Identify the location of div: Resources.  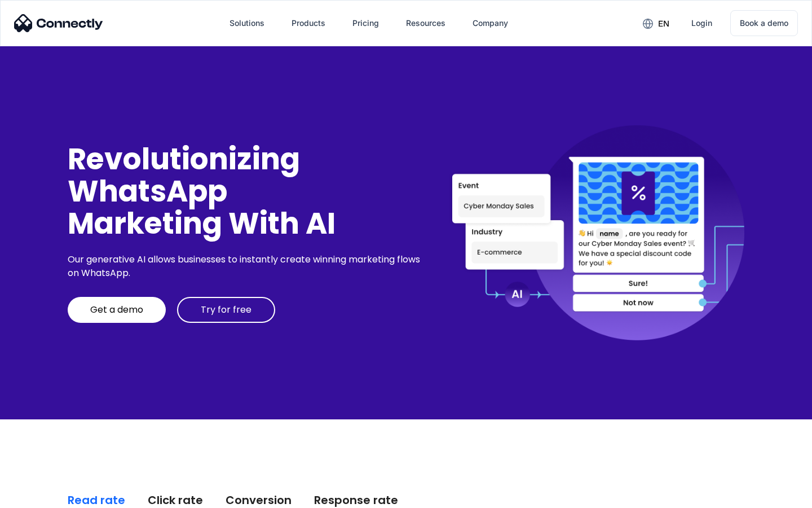
(426, 23).